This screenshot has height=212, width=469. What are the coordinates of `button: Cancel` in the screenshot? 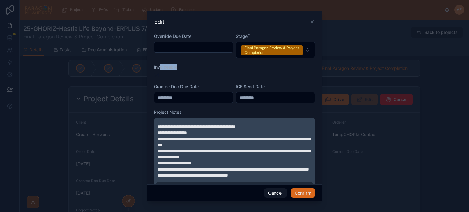 It's located at (276, 193).